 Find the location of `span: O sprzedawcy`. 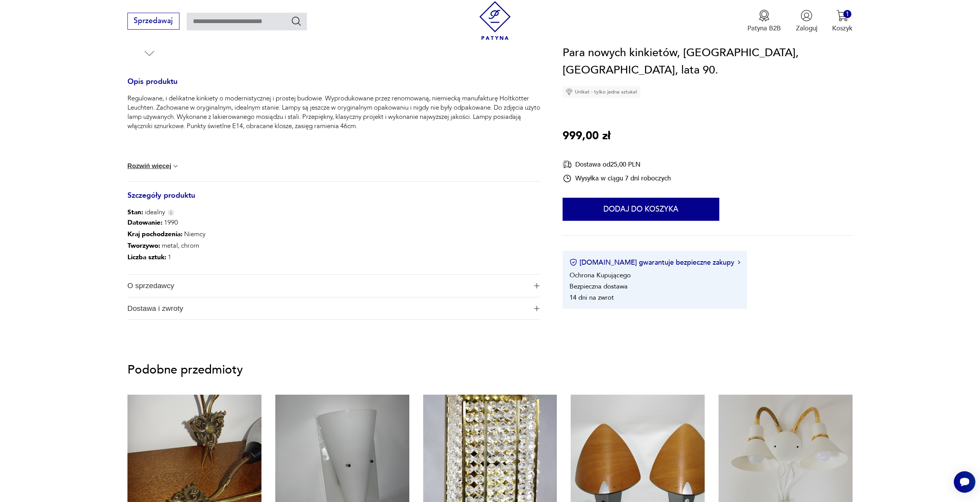

span: O sprzedawcy is located at coordinates (327, 286).